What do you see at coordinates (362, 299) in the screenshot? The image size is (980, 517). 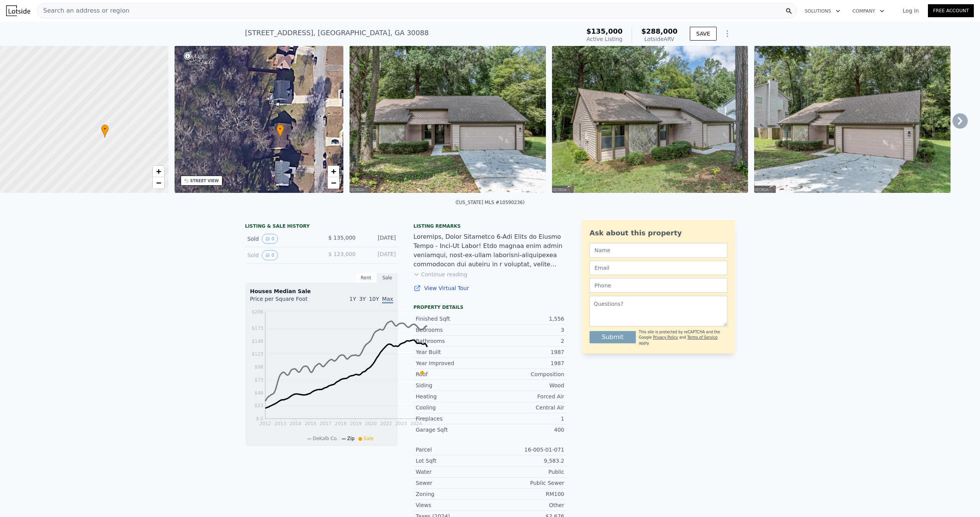 I see `span: 3Y` at bounding box center [362, 299].